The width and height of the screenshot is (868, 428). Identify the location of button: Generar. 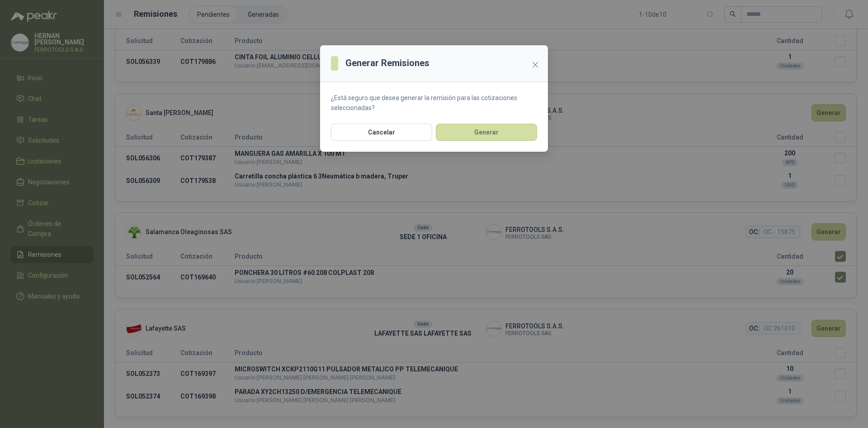
(487, 132).